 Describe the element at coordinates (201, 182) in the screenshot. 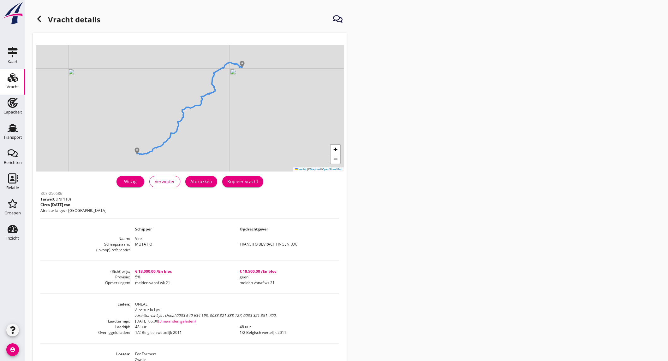

I see `button: Afdrukken` at that location.